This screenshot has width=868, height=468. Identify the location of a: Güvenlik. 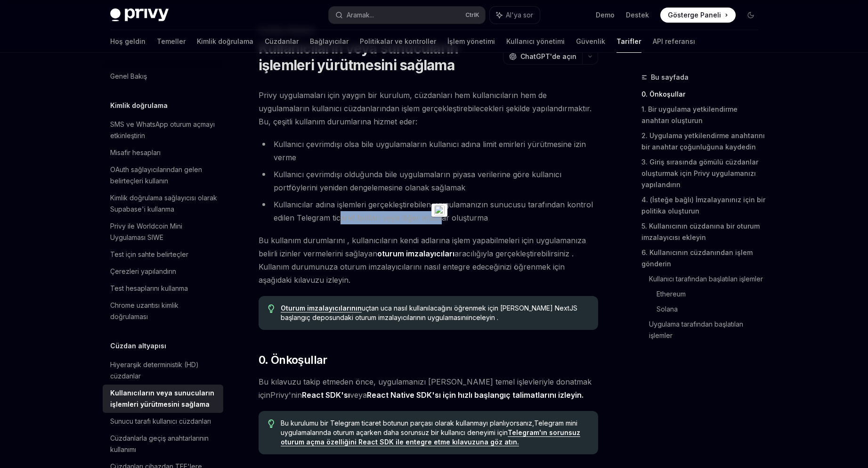
(590, 41).